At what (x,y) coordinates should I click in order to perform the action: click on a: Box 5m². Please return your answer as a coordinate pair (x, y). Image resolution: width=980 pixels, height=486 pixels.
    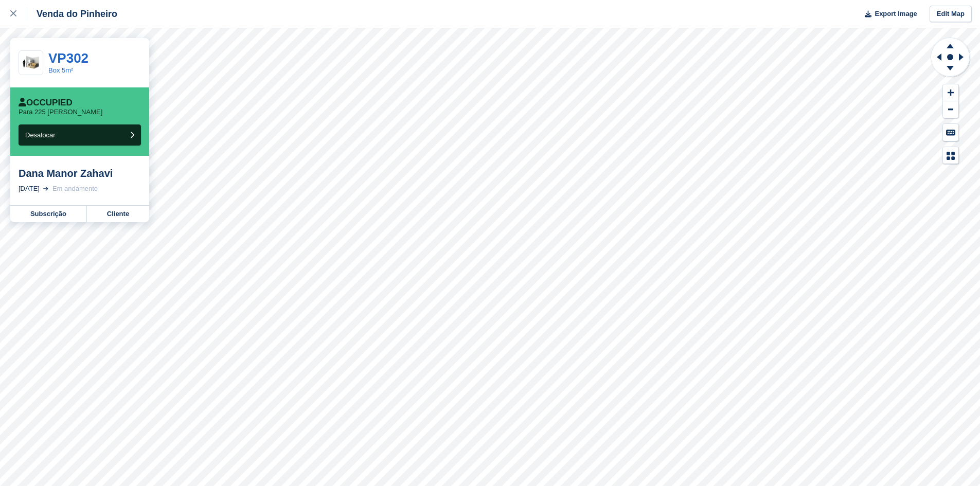
    Looking at the image, I should click on (60, 70).